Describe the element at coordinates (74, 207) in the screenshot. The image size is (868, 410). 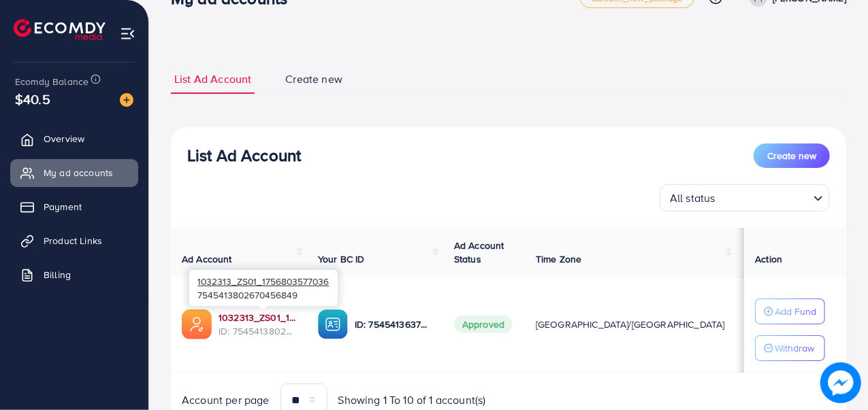
I see `a: Payment` at that location.